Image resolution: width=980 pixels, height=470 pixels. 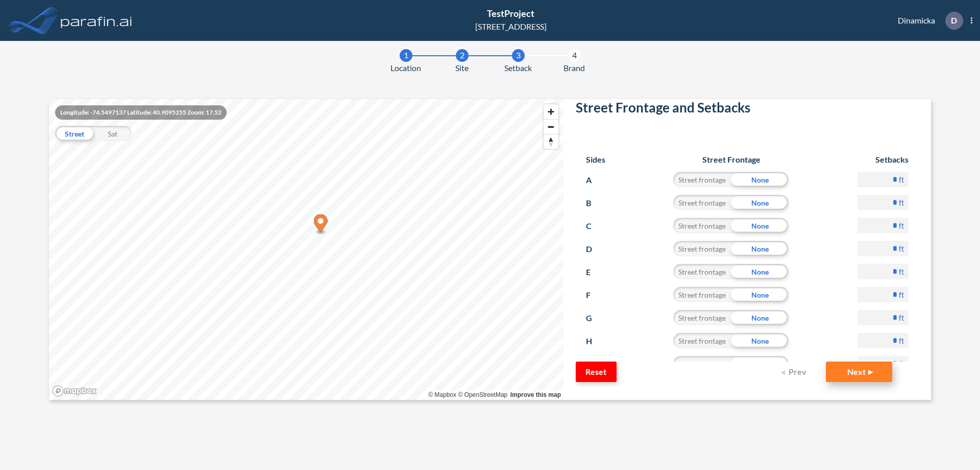 What do you see at coordinates (551, 127) in the screenshot?
I see `span: Zoom out` at bounding box center [551, 127].